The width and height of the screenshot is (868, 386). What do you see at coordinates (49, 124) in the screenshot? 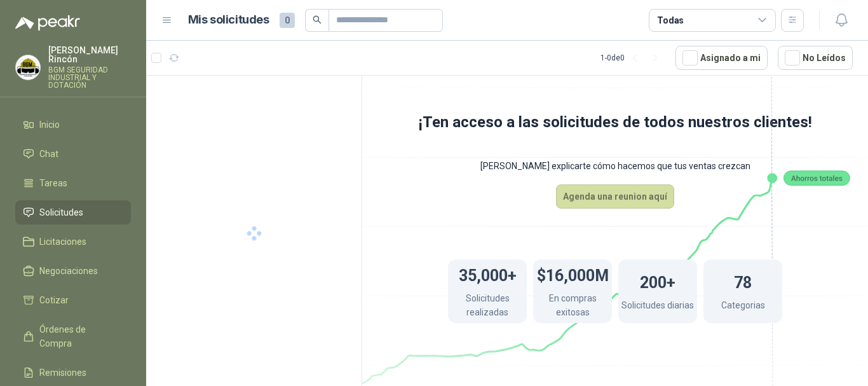
I see `span: Inicio` at bounding box center [49, 124].